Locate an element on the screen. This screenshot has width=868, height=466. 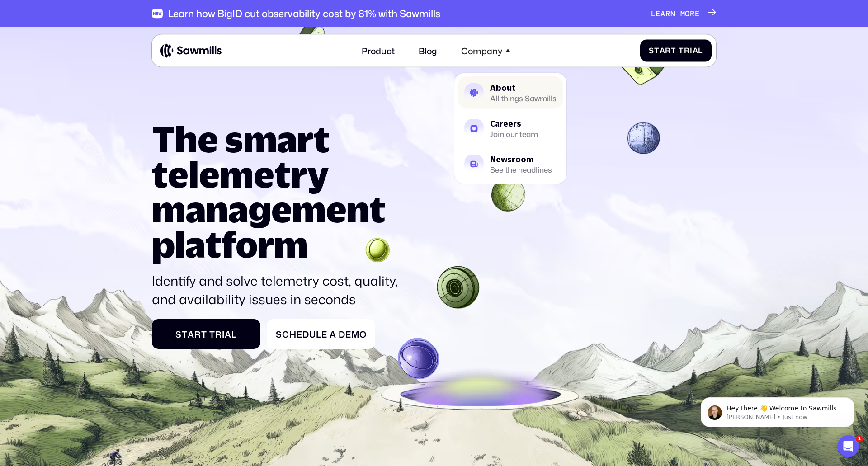
img: Profile image for Winston is located at coordinates (28, 35).